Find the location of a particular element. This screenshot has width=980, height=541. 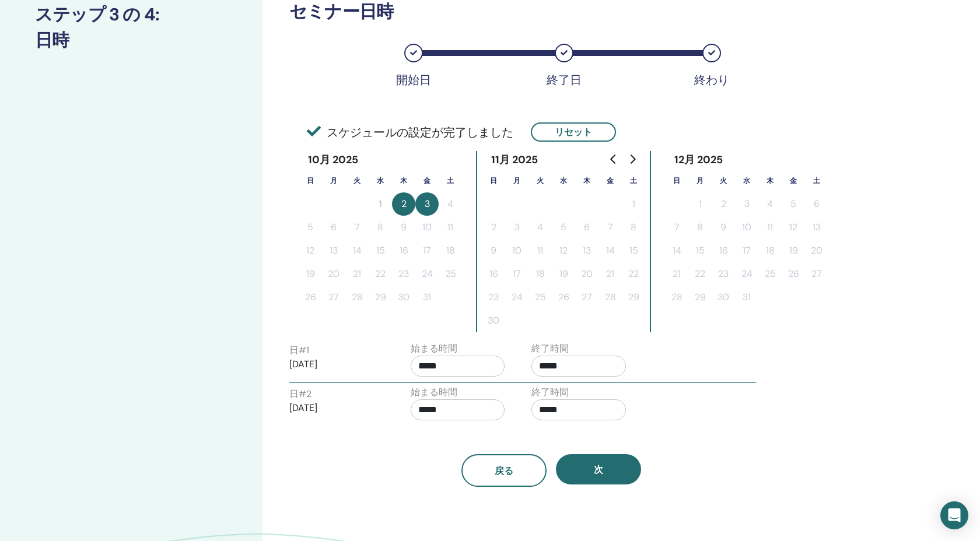

button: 31 is located at coordinates (746, 297).